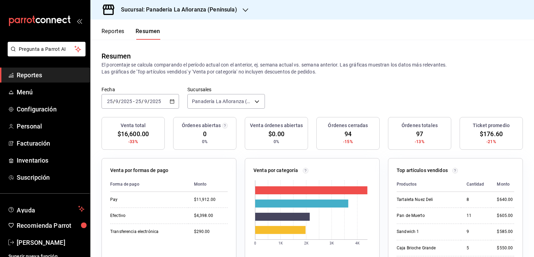 This screenshot has width=534, height=257. I want to click on div: Pan de Muerto, so click(426, 215).